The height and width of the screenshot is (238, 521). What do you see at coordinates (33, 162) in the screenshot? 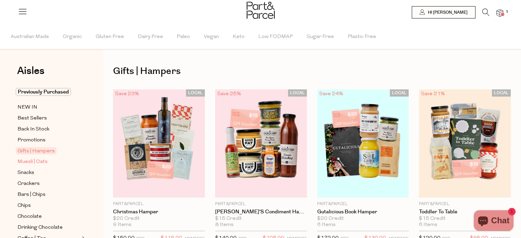
I see `span: Muesli | Oats` at bounding box center [33, 162].